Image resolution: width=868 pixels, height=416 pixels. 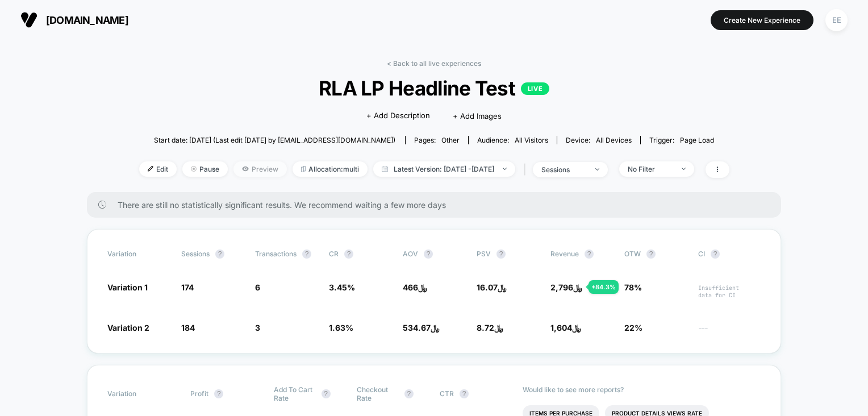 I want to click on div: + 84.3 %, so click(x=604, y=287).